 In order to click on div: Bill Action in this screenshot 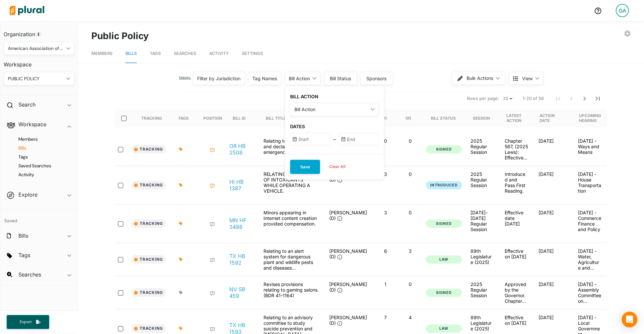, I will do `click(300, 78)`.